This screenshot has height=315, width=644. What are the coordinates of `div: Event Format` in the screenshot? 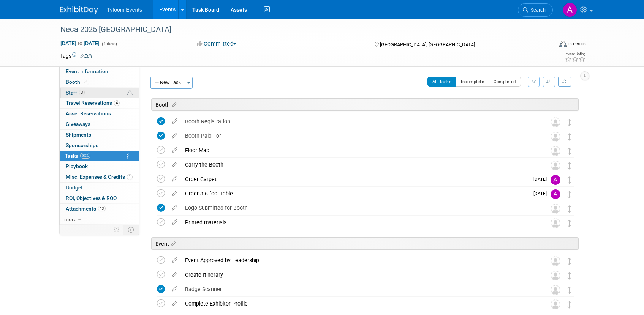 It's located at (547, 45).